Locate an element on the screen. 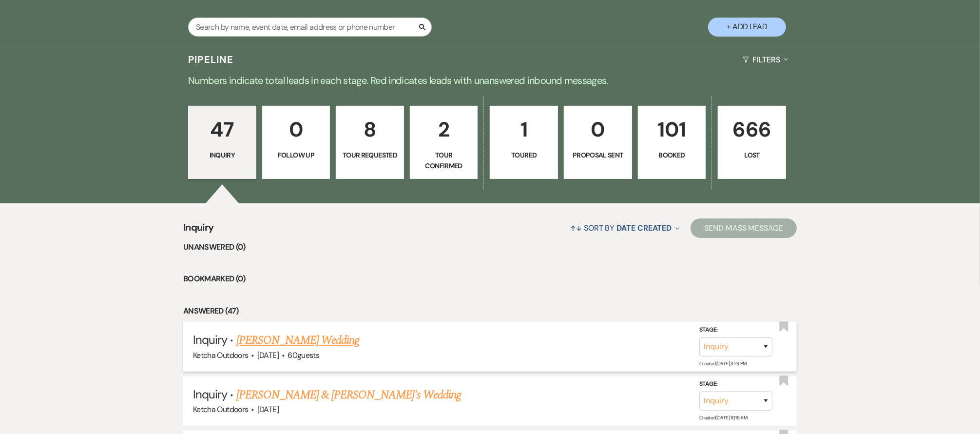 The width and height of the screenshot is (980, 434). p: 101 is located at coordinates (672, 129).